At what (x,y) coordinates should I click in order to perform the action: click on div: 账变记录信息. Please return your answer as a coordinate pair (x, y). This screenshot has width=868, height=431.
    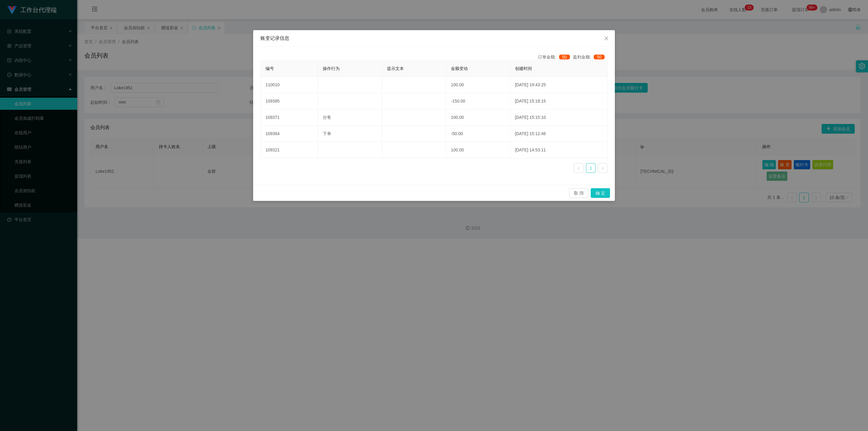
    Looking at the image, I should click on (434, 39).